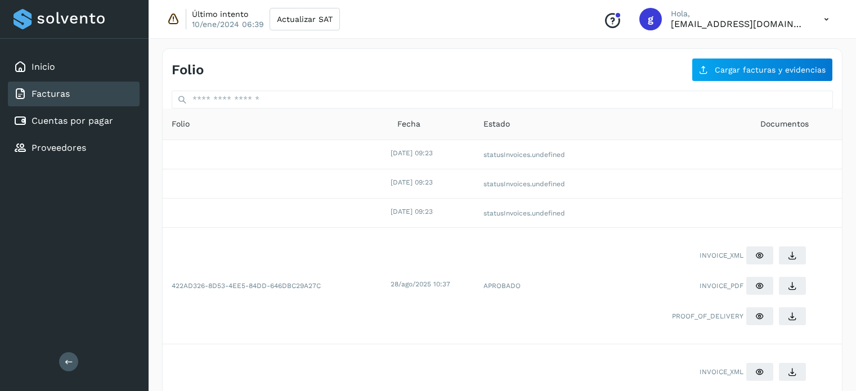 The width and height of the screenshot is (856, 391). What do you see at coordinates (187, 70) in the screenshot?
I see `h4: Folio` at bounding box center [187, 70].